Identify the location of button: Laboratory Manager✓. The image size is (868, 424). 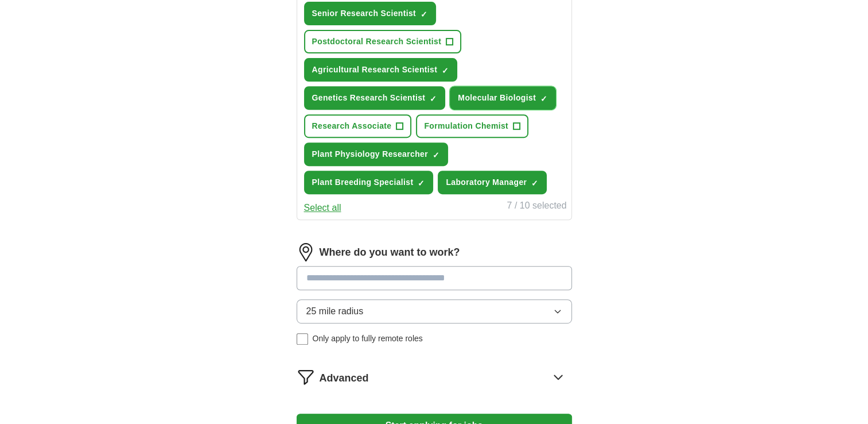
(492, 182).